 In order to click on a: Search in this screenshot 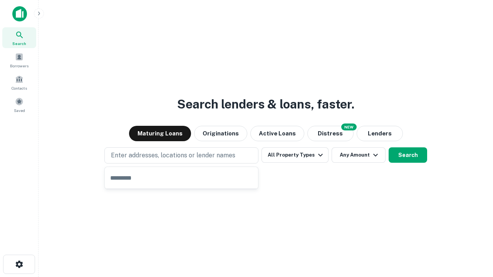, I will do `click(19, 38)`.